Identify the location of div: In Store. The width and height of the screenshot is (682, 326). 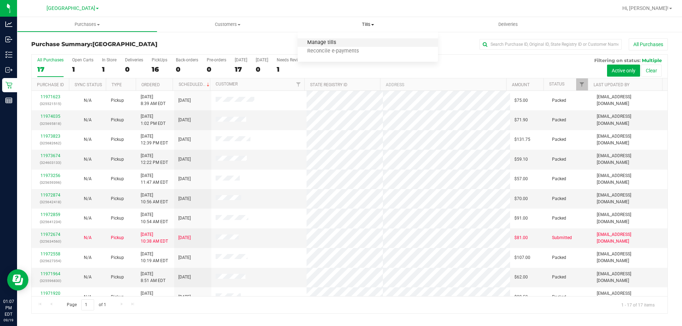
(109, 60).